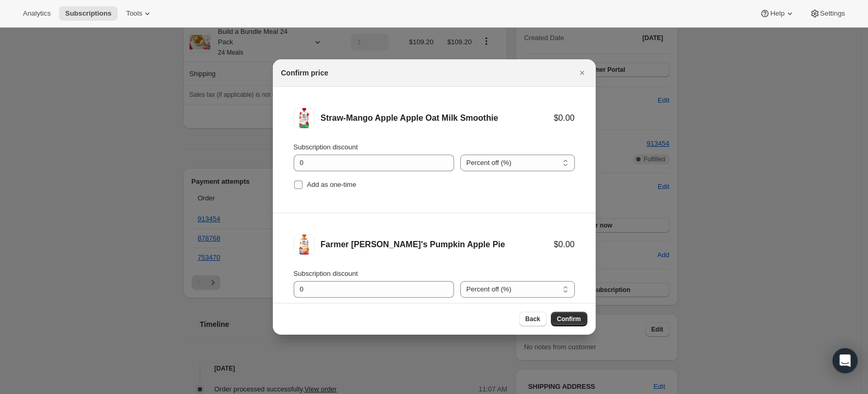 Image resolution: width=868 pixels, height=394 pixels. Describe the element at coordinates (134, 14) in the screenshot. I see `span: Tools` at that location.